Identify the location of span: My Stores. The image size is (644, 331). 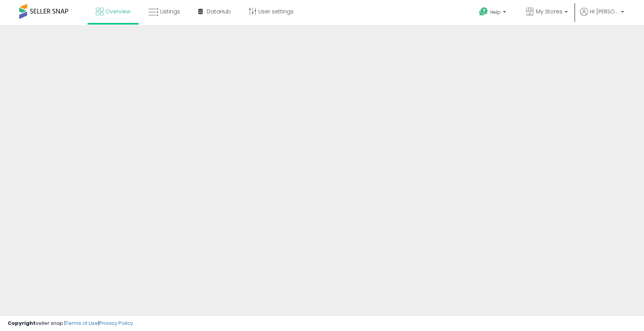
(549, 11).